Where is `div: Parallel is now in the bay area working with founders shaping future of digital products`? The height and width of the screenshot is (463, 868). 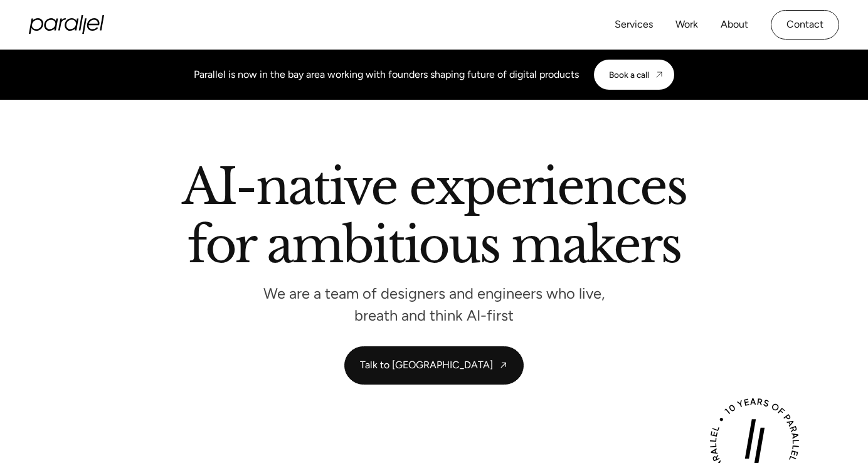 div: Parallel is now in the bay area working with founders shaping future of digital products is located at coordinates (386, 75).